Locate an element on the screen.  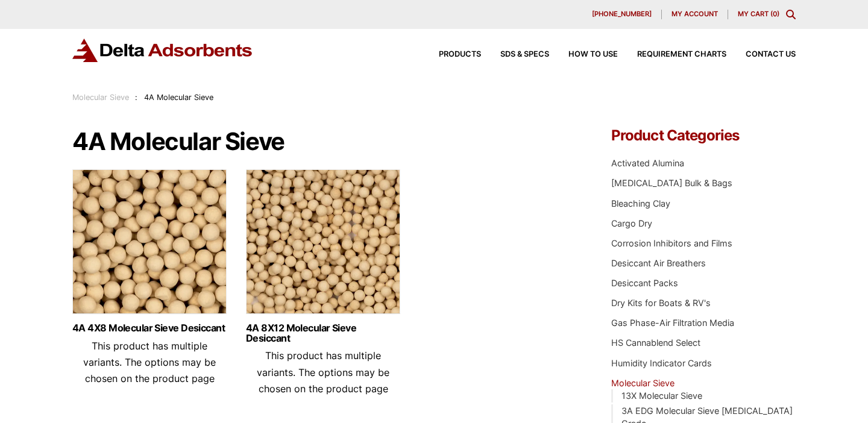
a: Humidity Indicator Cards is located at coordinates (661, 363).